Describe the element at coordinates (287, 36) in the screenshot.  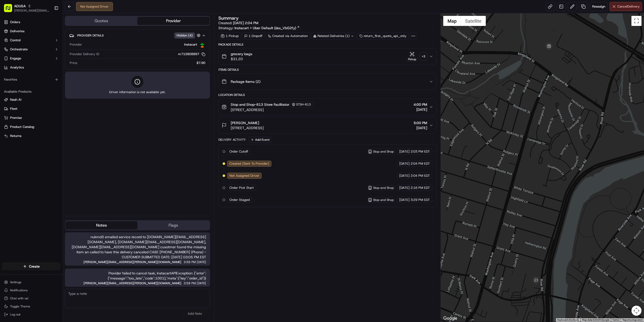
I see `a: Created via Automation` at that location.